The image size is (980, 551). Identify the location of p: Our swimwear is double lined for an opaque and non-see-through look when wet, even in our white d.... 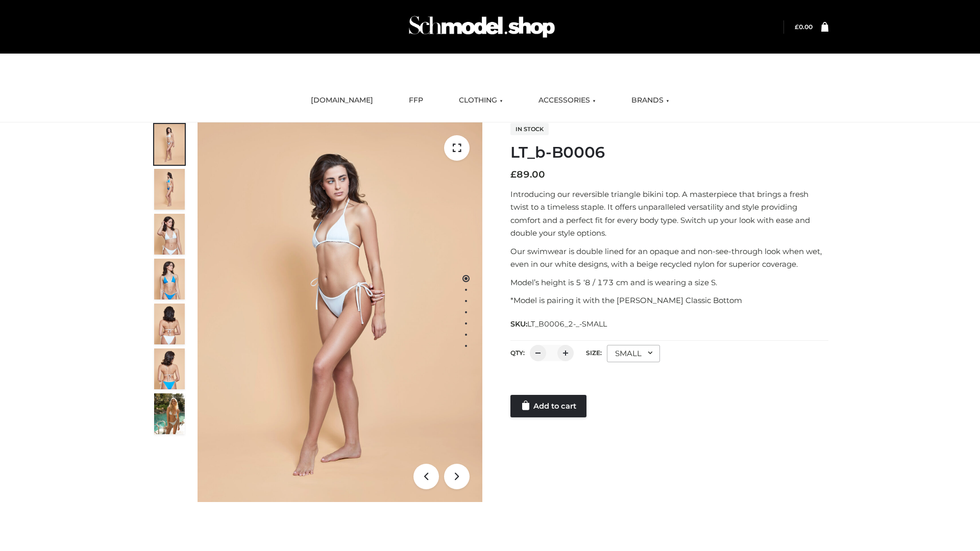
(669, 258).